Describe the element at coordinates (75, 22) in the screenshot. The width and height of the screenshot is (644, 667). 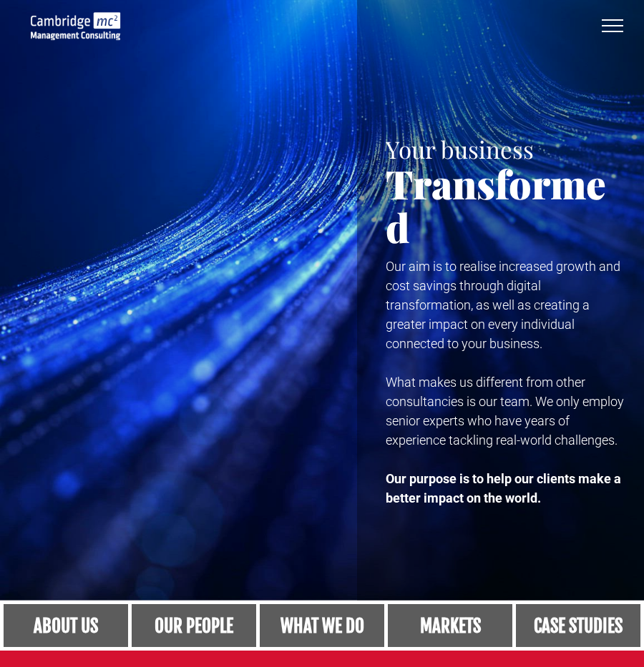
I see `a: Your Business Transformed | Cambridge Management Consulting` at that location.